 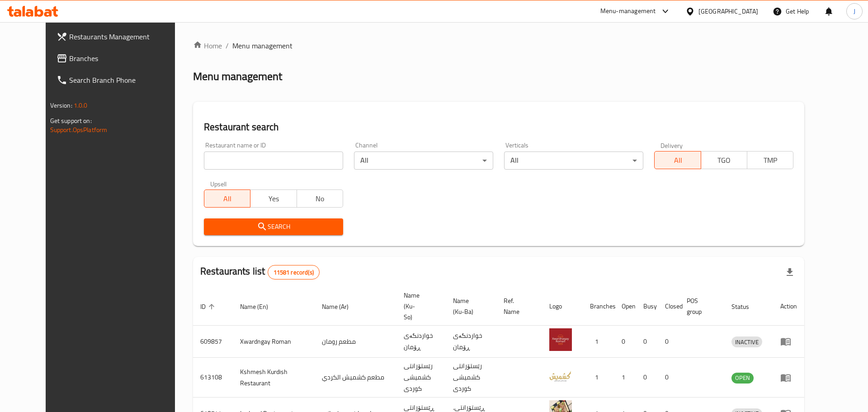 I want to click on span: Status, so click(x=746, y=306).